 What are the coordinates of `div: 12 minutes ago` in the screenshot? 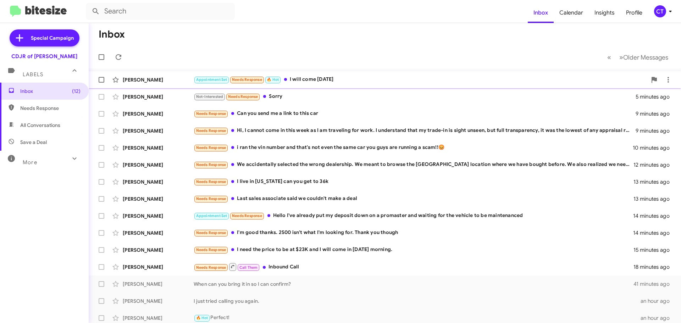 It's located at (654, 165).